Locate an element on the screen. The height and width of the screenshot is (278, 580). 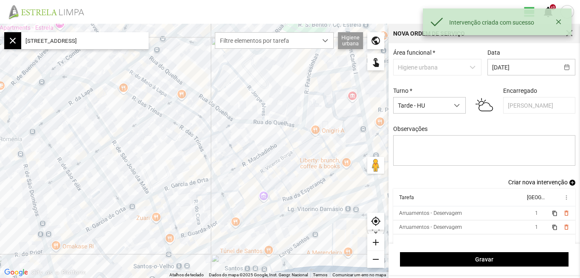
div: touch_app is located at coordinates (376, 62).